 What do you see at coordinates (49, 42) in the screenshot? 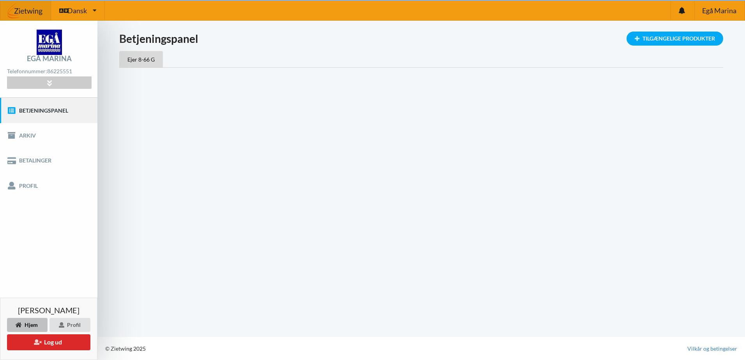
I see `img: logo` at bounding box center [49, 42].